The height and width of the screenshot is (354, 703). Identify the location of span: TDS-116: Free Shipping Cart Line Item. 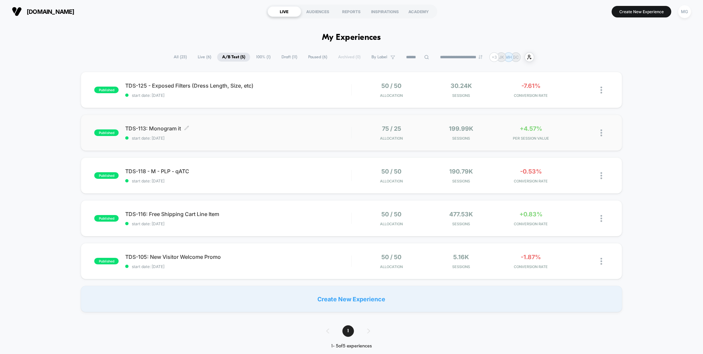
(238, 214).